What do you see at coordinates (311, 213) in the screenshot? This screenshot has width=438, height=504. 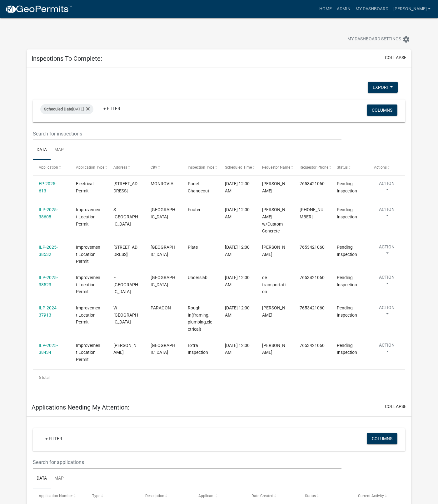 I see `span: 765-342-1060` at bounding box center [311, 213].